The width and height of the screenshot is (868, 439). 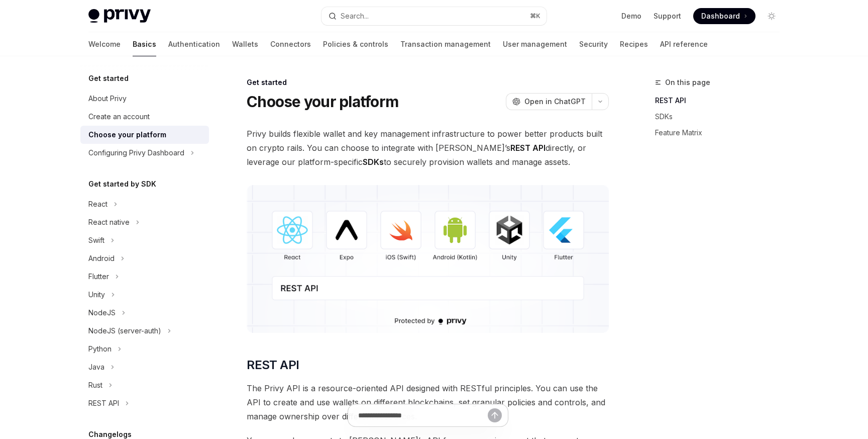 What do you see at coordinates (634, 44) in the screenshot?
I see `a: Recipes` at bounding box center [634, 44].